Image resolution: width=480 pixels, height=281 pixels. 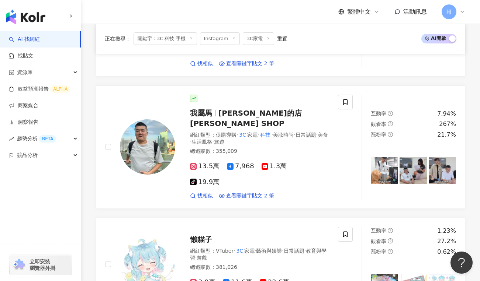 What do you see at coordinates (220, 39) in the screenshot?
I see `span: Instagram` at bounding box center [220, 39].